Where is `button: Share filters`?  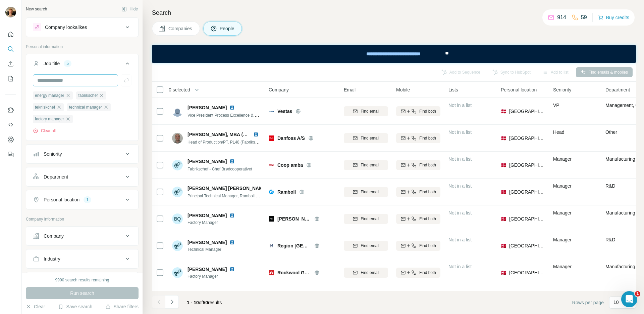
button: Share filters is located at coordinates (122, 306).